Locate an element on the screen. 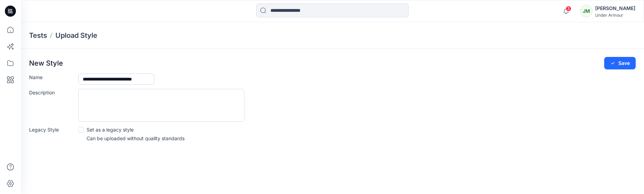 The height and width of the screenshot is (194, 644). p: Set as a legacy style is located at coordinates (110, 129).